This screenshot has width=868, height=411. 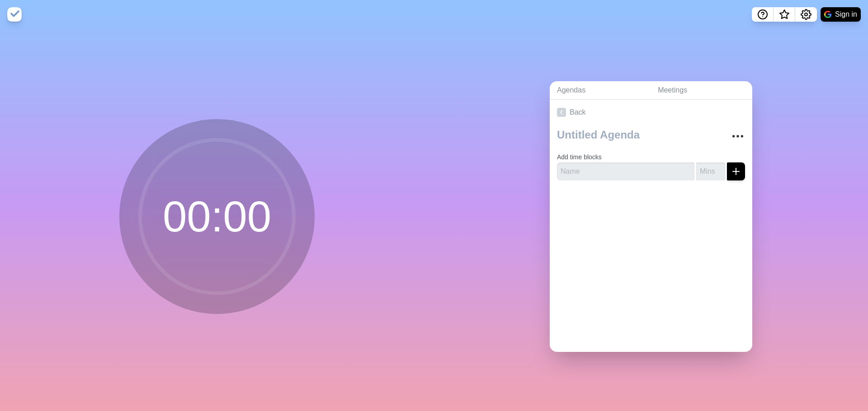 I want to click on a: Meetings, so click(x=701, y=90).